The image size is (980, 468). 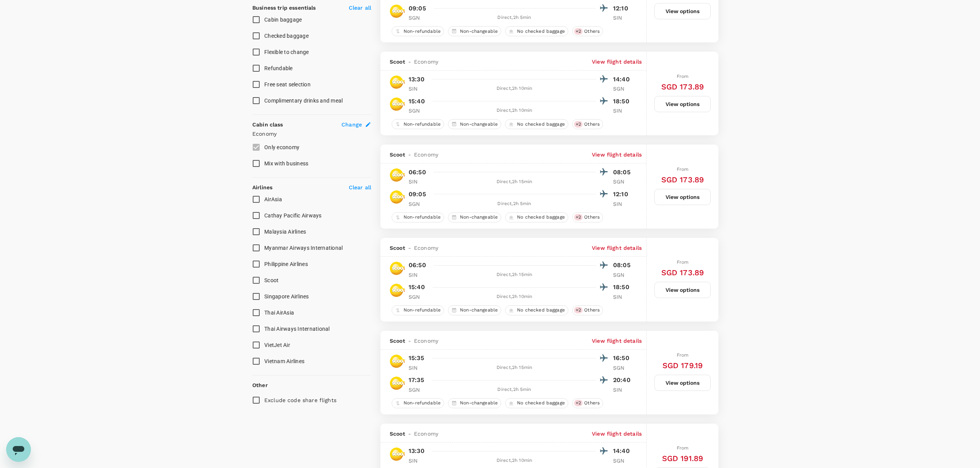 I want to click on span: Complimentary drinks and meal, so click(x=303, y=100).